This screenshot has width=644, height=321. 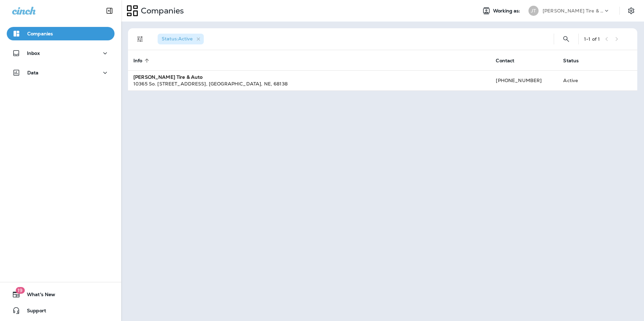 What do you see at coordinates (20, 290) in the screenshot?
I see `span: 19` at bounding box center [20, 290].